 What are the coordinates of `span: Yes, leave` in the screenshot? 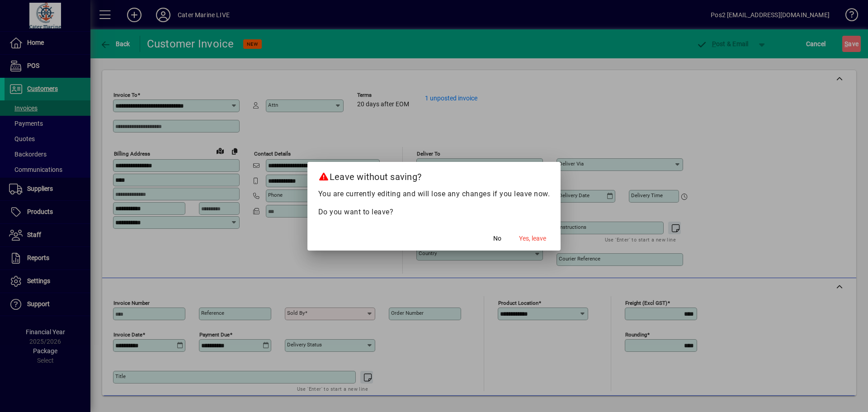 It's located at (533, 238).